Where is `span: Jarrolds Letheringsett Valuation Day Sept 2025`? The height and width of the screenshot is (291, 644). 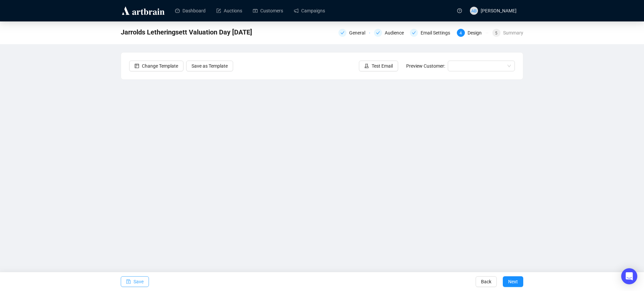
span: Jarrolds Letheringsett Valuation Day Sept 2025 is located at coordinates (186, 32).